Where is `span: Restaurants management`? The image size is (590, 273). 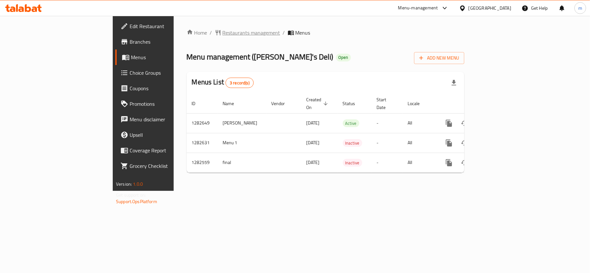 span: Restaurants management is located at coordinates (251, 33).